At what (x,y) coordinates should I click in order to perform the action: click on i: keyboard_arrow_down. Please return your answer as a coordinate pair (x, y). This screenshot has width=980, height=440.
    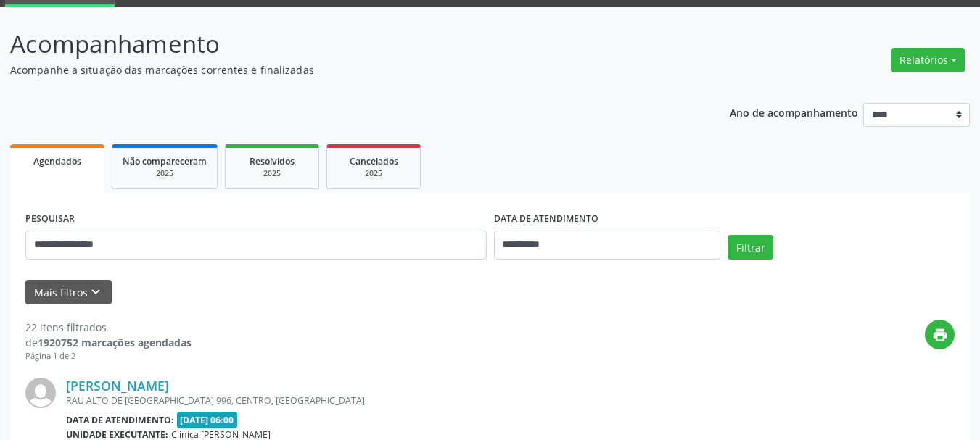
    Looking at the image, I should click on (95, 293).